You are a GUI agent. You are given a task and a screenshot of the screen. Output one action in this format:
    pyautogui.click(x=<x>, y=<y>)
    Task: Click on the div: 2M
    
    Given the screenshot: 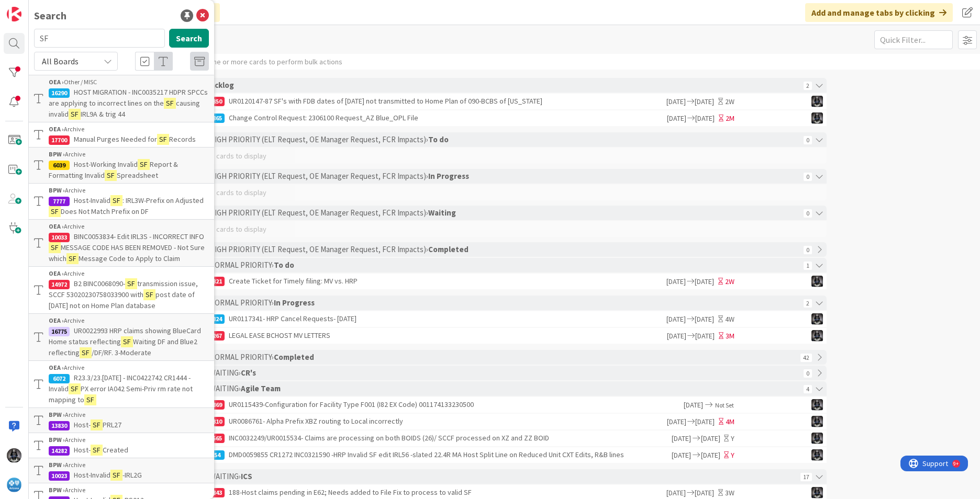 What is the action you would take?
    pyautogui.click(x=730, y=119)
    